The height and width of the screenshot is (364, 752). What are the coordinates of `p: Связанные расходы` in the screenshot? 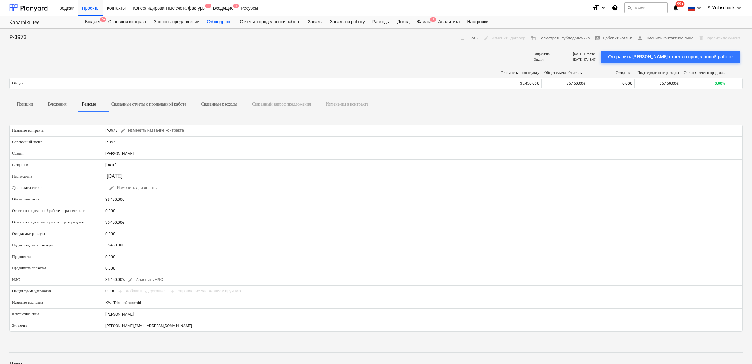 It's located at (219, 104).